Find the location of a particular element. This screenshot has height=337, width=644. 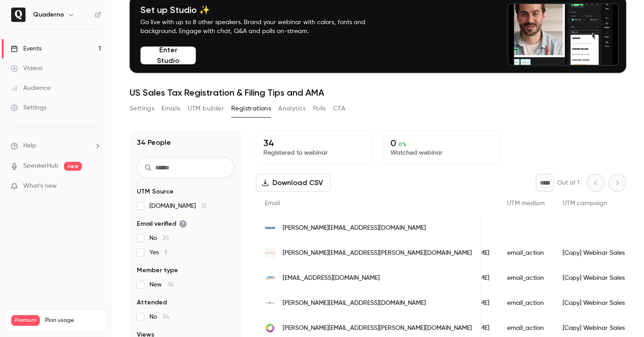

button: Polls is located at coordinates (319, 109).